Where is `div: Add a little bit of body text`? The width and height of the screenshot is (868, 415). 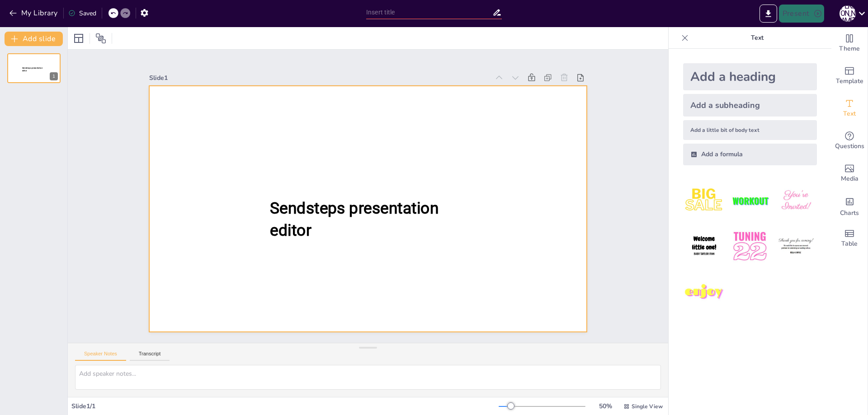 div: Add a little bit of body text is located at coordinates (750, 130).